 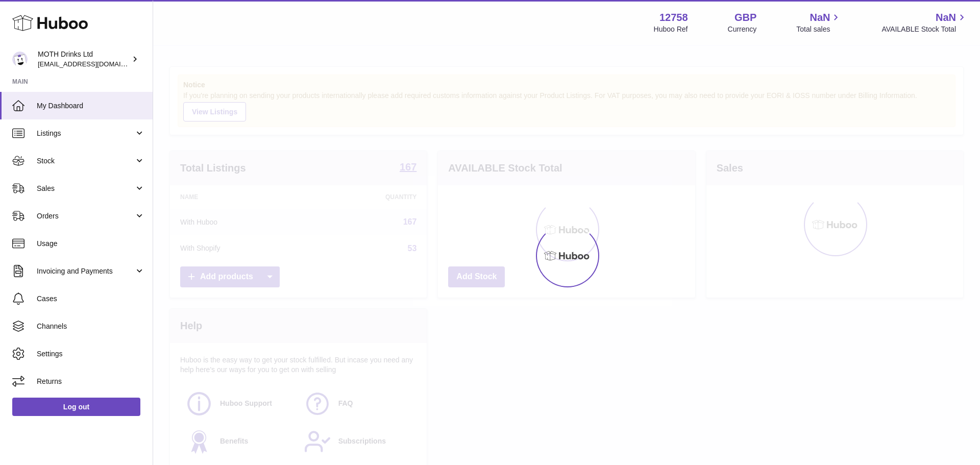 I want to click on span: Total sales, so click(x=819, y=29).